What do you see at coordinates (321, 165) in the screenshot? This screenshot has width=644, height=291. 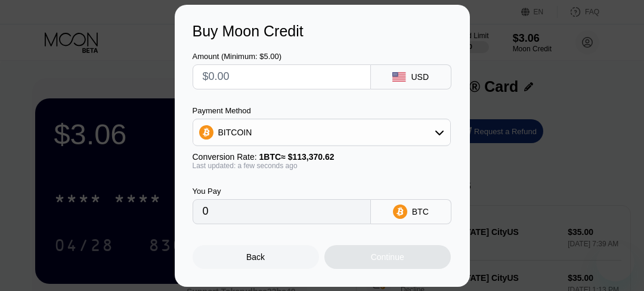 I see `div: Last updated: a few seconds ago` at bounding box center [321, 165].